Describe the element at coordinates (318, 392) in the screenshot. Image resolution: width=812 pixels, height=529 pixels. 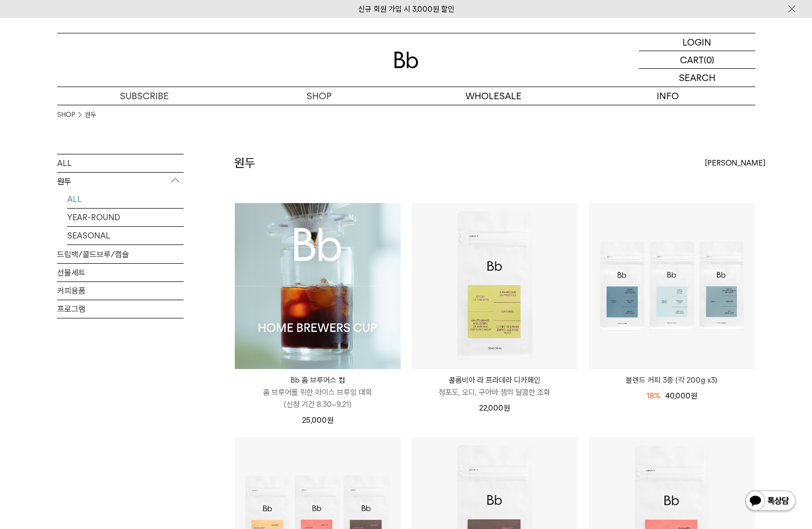
I see `a: Bb 홈 브루어스 컵 홈 브루어를 위한 아이스 브루잉 대회(신청 기간 8.30~9.21)` at that location.